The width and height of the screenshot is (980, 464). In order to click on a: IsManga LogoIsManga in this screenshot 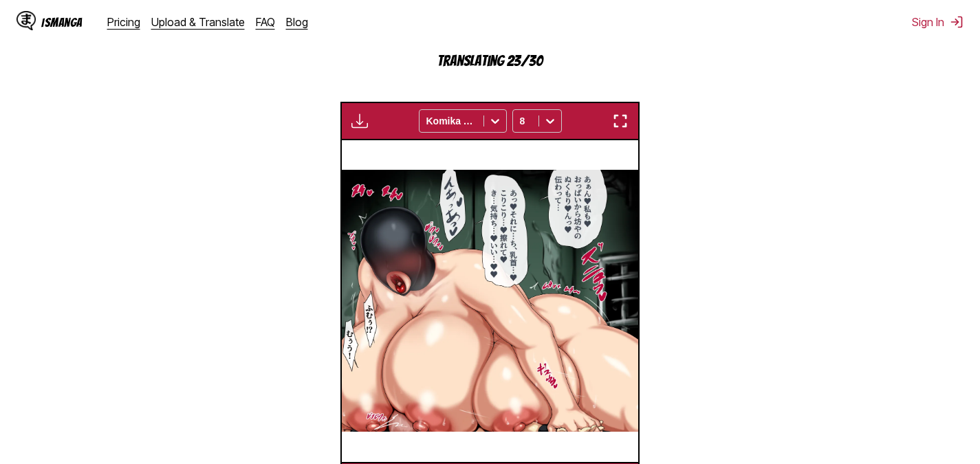, I will do `click(62, 22)`.